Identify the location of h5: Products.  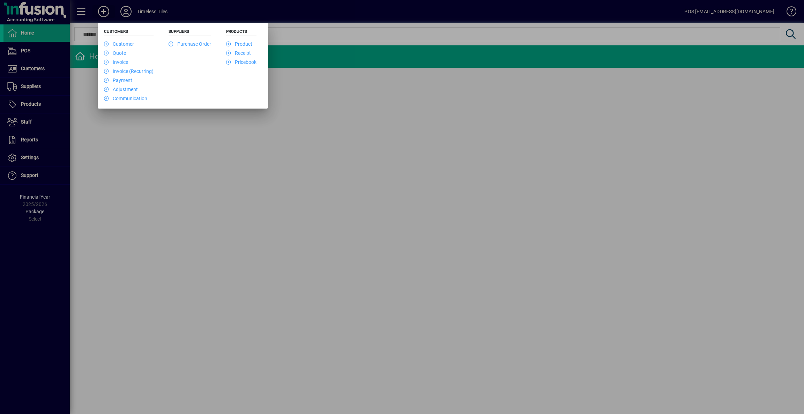
(241, 32).